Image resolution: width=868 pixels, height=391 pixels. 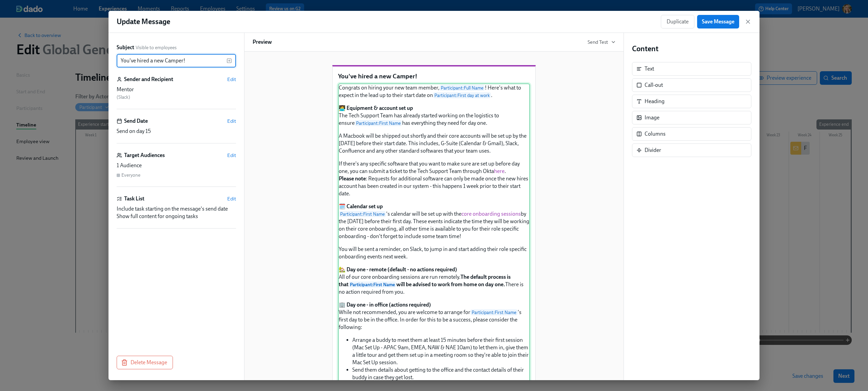 I want to click on h4: Content, so click(x=691, y=49).